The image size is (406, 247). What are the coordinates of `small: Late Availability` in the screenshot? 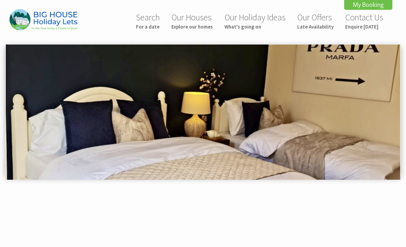 It's located at (315, 27).